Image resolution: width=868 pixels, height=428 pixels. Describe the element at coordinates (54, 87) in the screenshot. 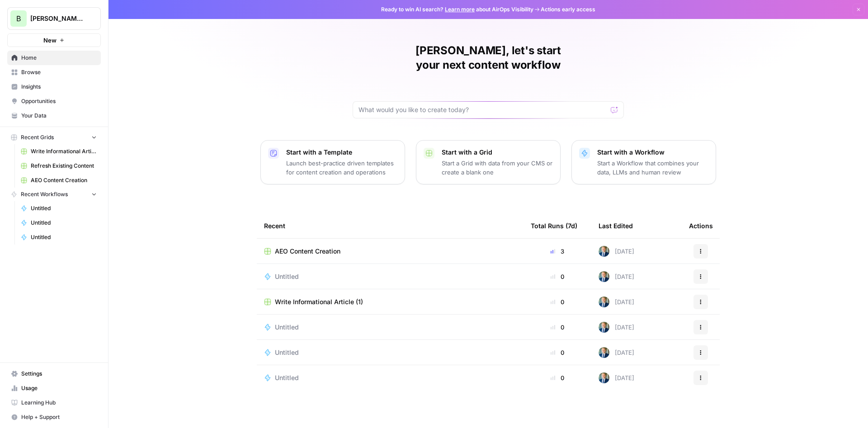

I see `a: Insights` at that location.